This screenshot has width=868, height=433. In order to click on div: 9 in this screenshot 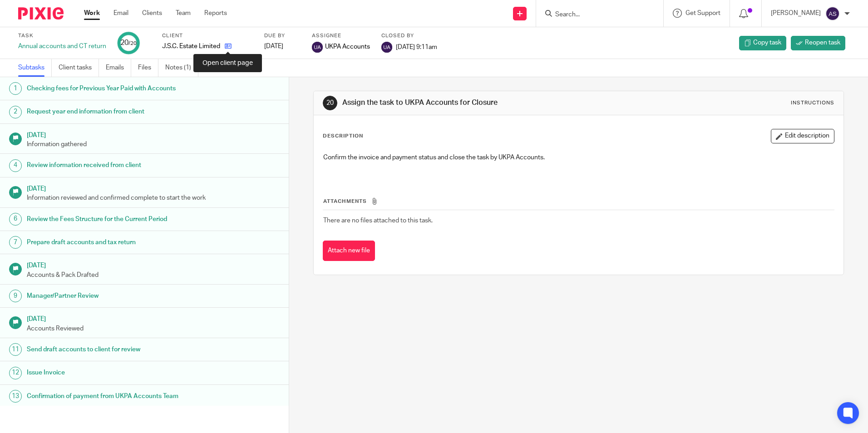, I will do `click(16, 296)`.